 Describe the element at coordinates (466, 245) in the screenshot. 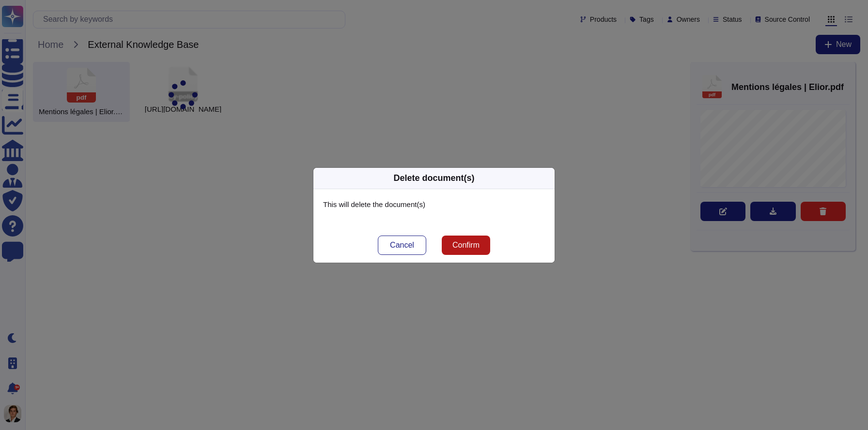

I see `span: Confirm` at that location.